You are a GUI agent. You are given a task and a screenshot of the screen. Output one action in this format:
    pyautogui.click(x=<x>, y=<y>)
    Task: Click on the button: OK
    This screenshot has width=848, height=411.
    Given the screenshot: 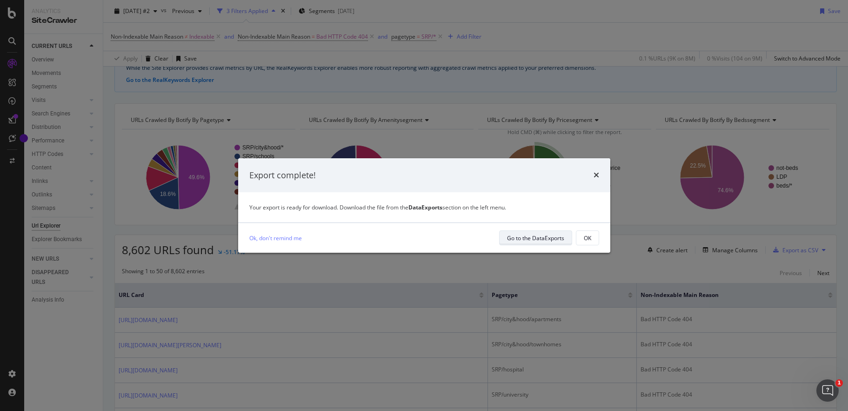 What is the action you would take?
    pyautogui.click(x=588, y=238)
    